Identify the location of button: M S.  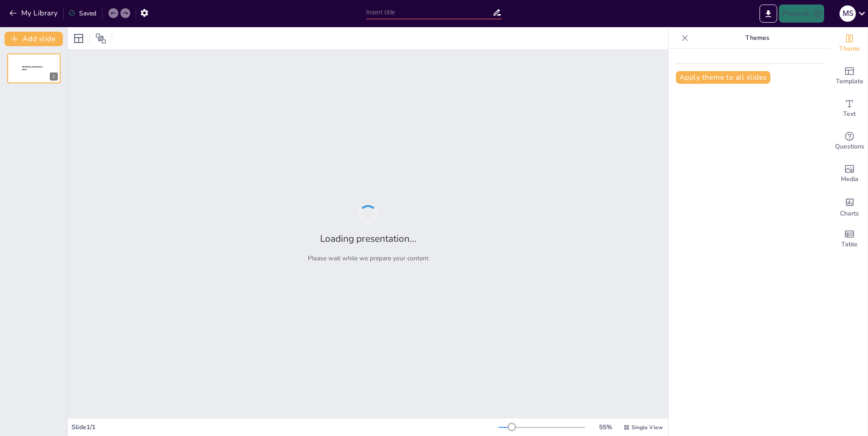
(848, 14).